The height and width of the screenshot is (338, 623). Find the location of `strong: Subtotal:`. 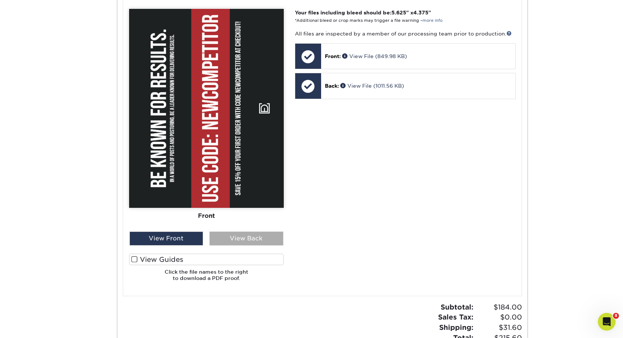

strong: Subtotal: is located at coordinates (457, 307).